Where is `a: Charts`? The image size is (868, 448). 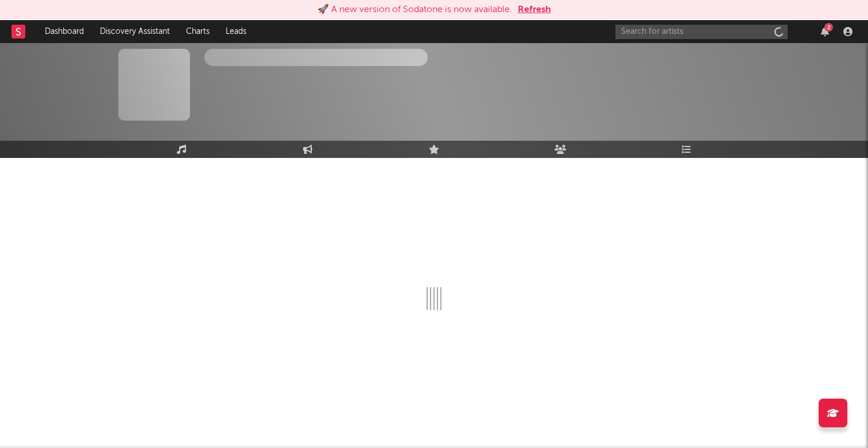
a: Charts is located at coordinates (198, 32).